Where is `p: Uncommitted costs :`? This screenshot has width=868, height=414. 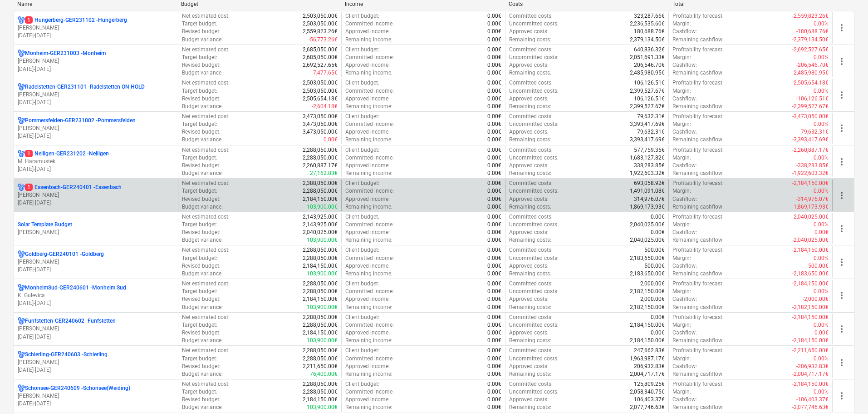 p: Uncommitted costs : is located at coordinates (533, 157).